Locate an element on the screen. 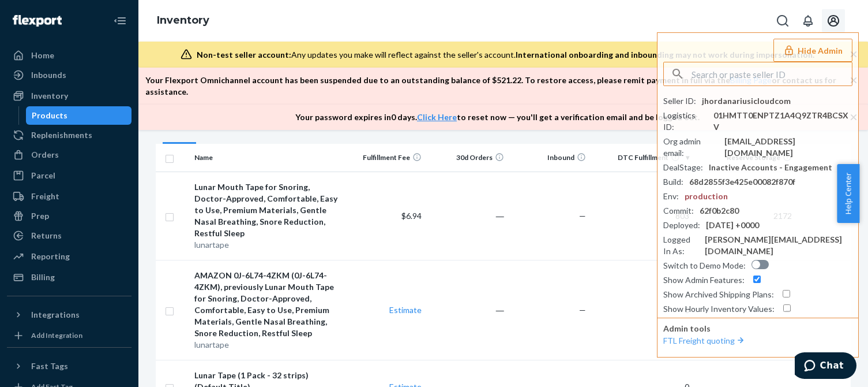  a: Click Here is located at coordinates (437, 117).